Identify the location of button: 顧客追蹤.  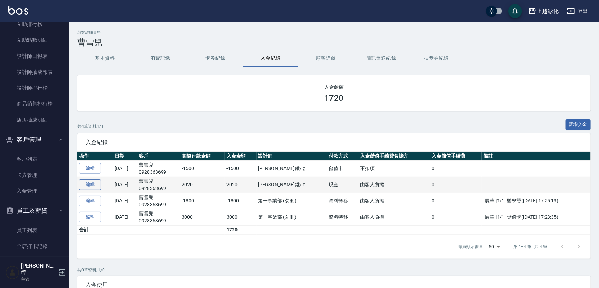
(326, 58).